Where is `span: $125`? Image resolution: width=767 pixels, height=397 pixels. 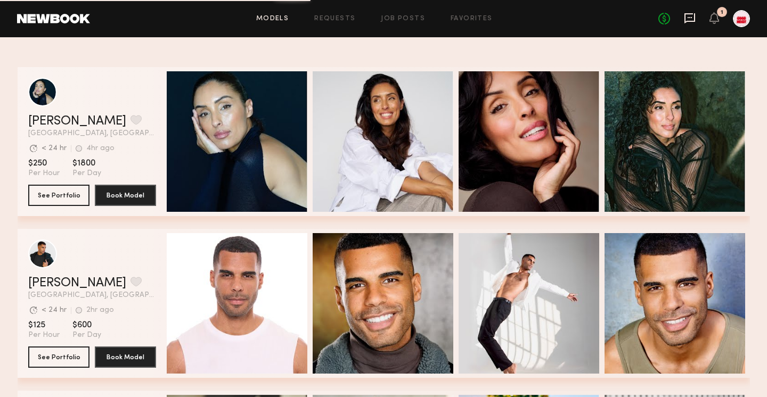
span: $125 is located at coordinates (44, 325).